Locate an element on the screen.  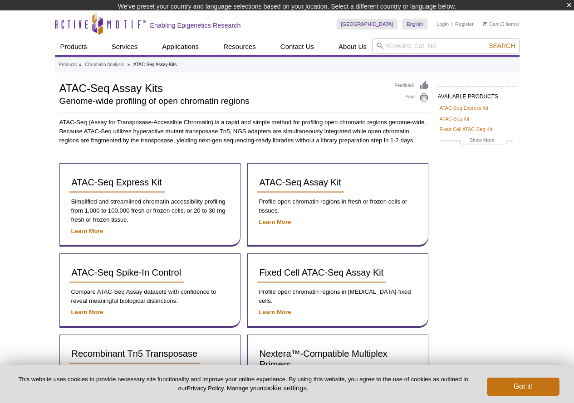
a: Fixed Cell ATAC-Seq Kit is located at coordinates (466, 129).